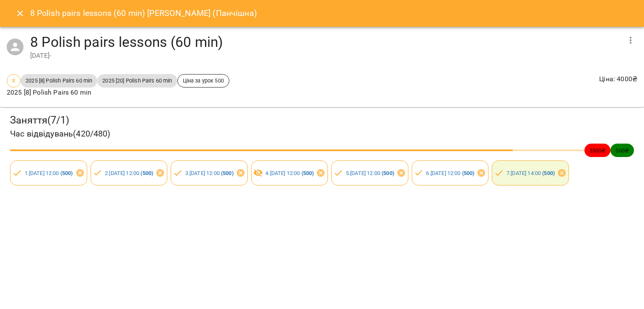 The width and height of the screenshot is (644, 309). Describe the element at coordinates (618, 79) in the screenshot. I see `p: Ціна : 4000 ₴` at that location.